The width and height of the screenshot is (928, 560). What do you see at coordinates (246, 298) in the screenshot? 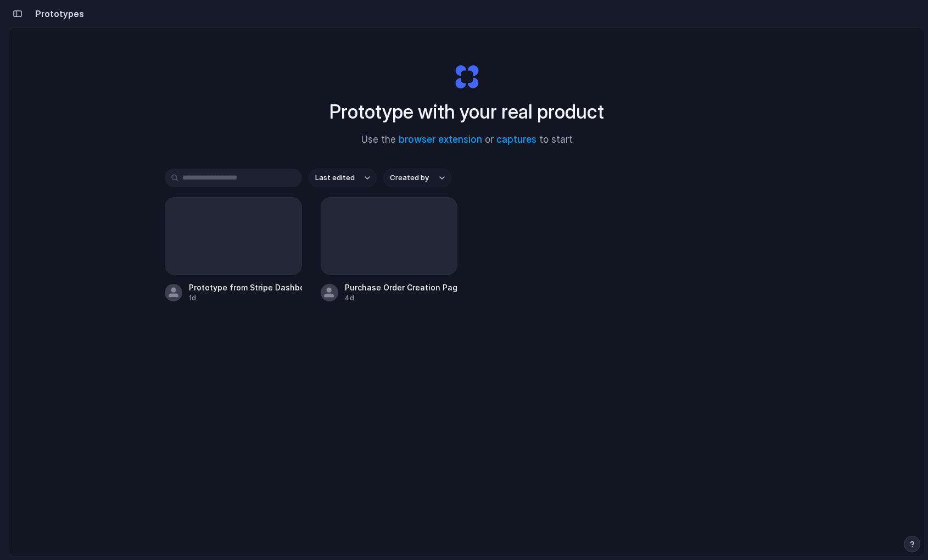
I see `div: 1d` at bounding box center [246, 298].